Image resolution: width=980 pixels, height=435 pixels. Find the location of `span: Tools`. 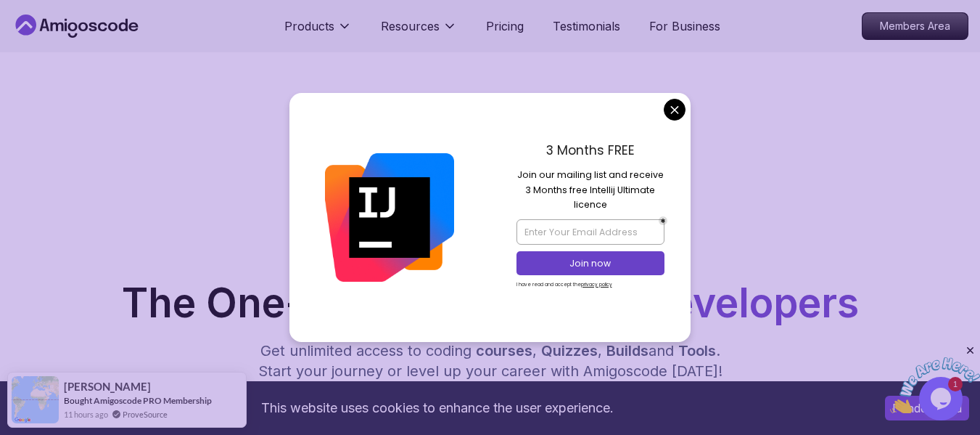

span: Tools is located at coordinates (697, 350).